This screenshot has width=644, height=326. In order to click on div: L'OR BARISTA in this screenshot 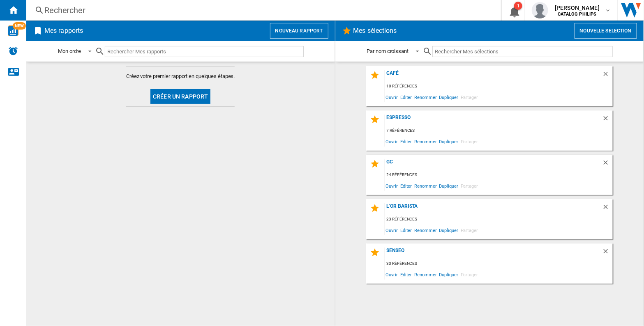, I will do `click(493, 209)`.